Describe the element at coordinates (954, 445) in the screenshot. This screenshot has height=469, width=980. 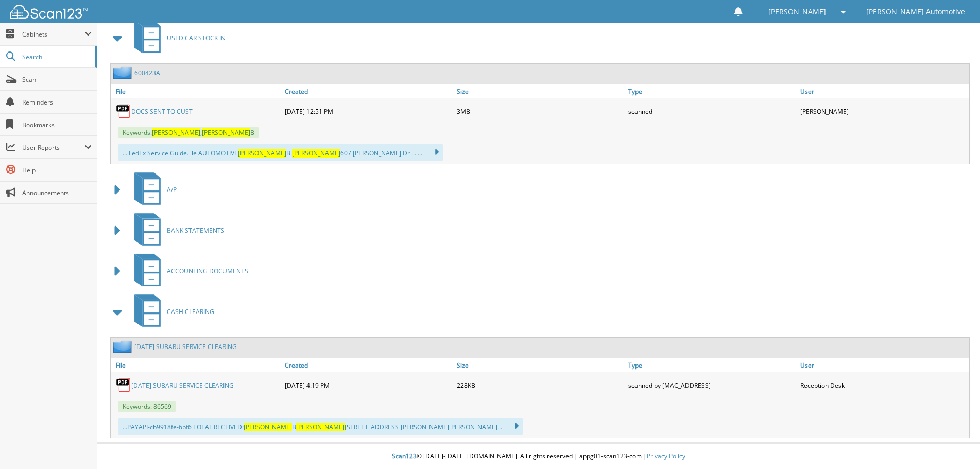
I see `div: Chat Widget` at that location.